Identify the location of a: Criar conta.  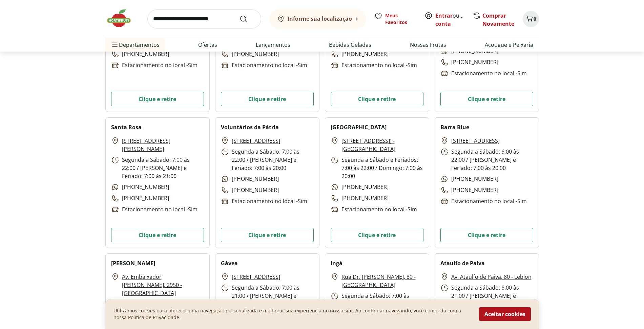
(454, 20).